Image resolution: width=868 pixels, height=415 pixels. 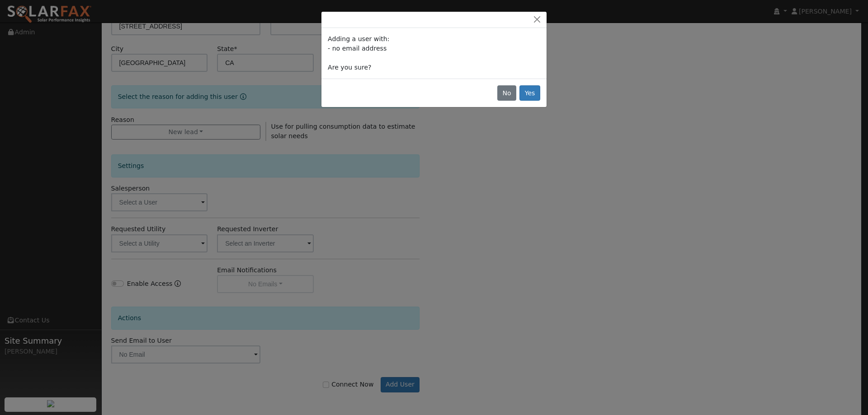 I want to click on span: Are you sure?, so click(x=349, y=67).